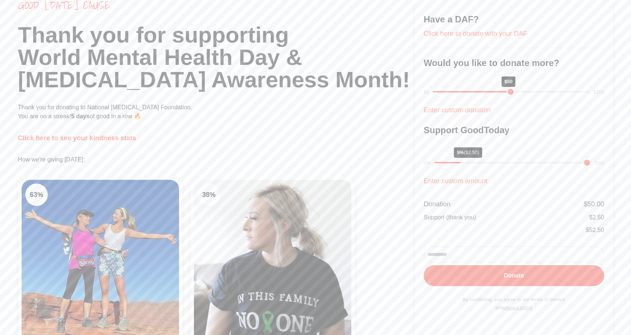  What do you see at coordinates (599, 163) in the screenshot?
I see `div: 30%` at bounding box center [599, 163].